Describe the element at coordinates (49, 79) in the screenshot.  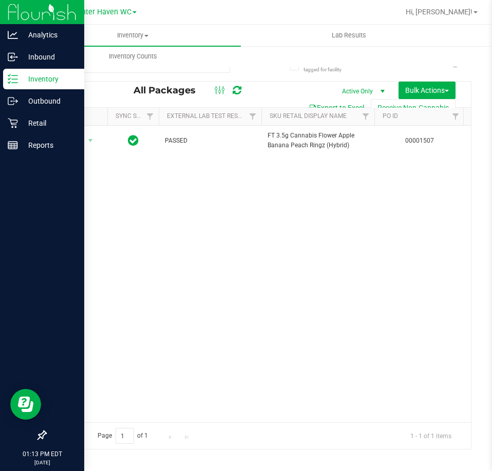
I see `p: Inventory` at that location.